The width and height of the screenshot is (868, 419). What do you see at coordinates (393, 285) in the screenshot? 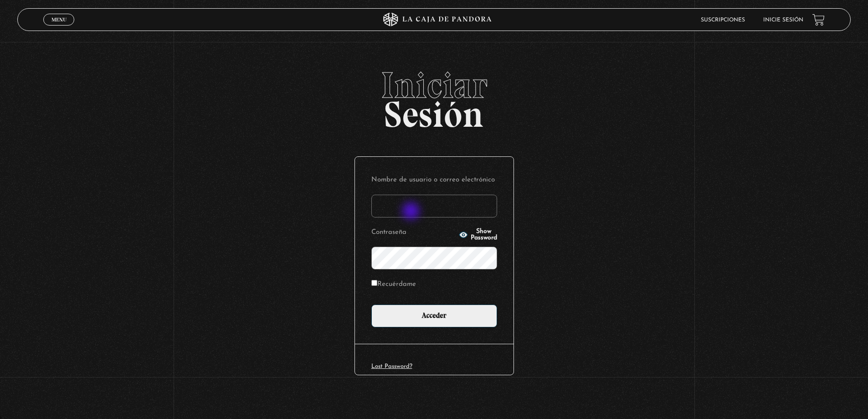
I see `label: Recuérdame` at bounding box center [393, 285].